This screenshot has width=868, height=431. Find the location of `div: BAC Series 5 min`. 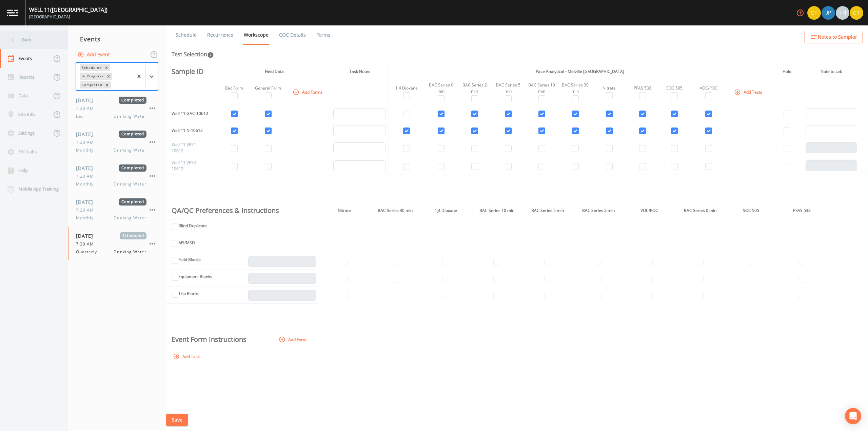

div: BAC Series 5 min is located at coordinates (508, 88).